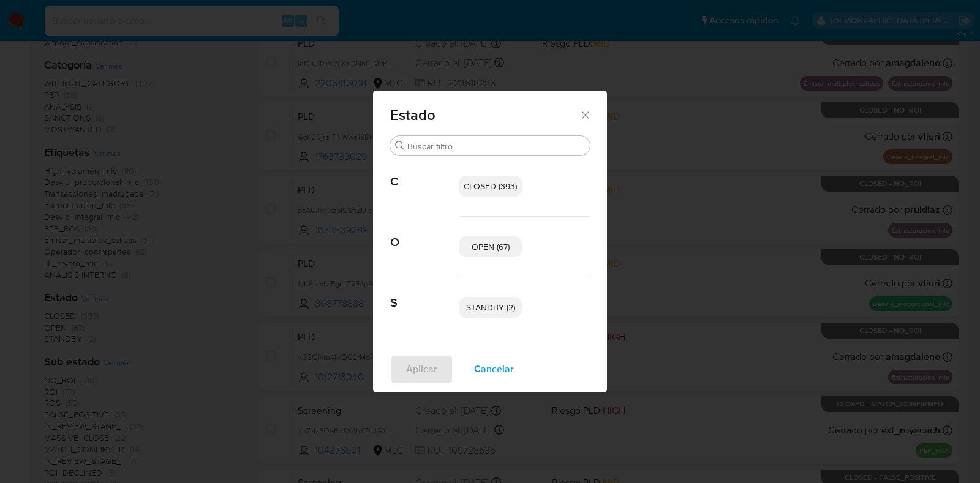 Image resolution: width=980 pixels, height=483 pixels. What do you see at coordinates (585, 115) in the screenshot?
I see `button: Cerrar` at bounding box center [585, 115].